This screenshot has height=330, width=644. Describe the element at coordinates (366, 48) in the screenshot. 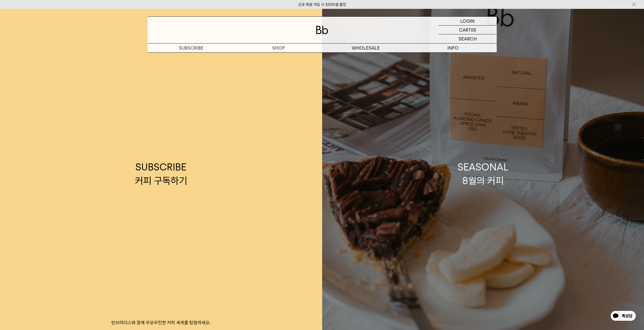

I see `p: WHOLESALE` at that location.